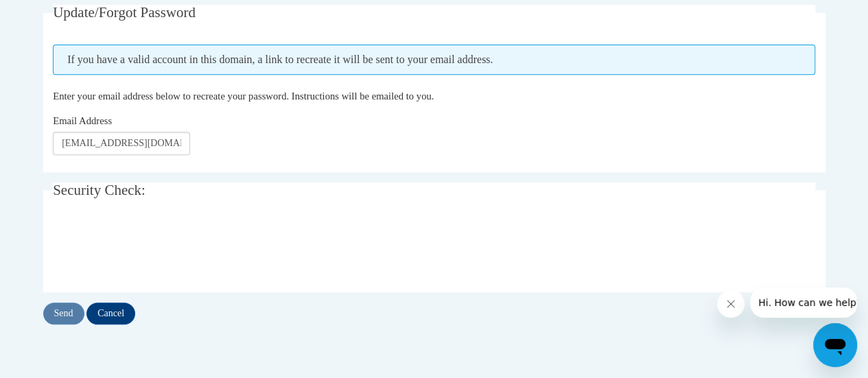 This screenshot has width=868, height=378. Describe the element at coordinates (121, 143) in the screenshot. I see `input: Email` at that location.